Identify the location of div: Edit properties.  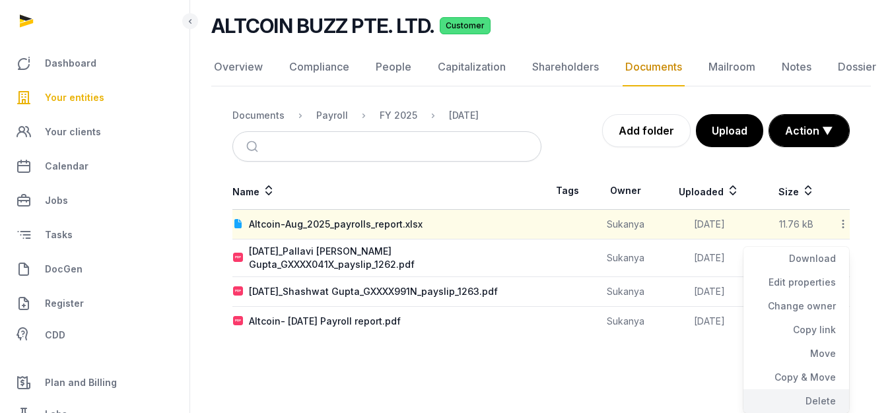
(796, 282).